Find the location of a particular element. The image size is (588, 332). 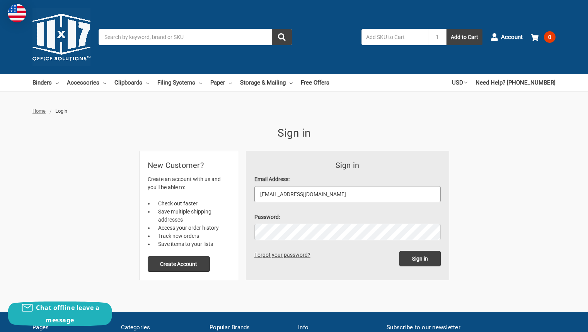

li: Check out faster is located at coordinates (192, 204).